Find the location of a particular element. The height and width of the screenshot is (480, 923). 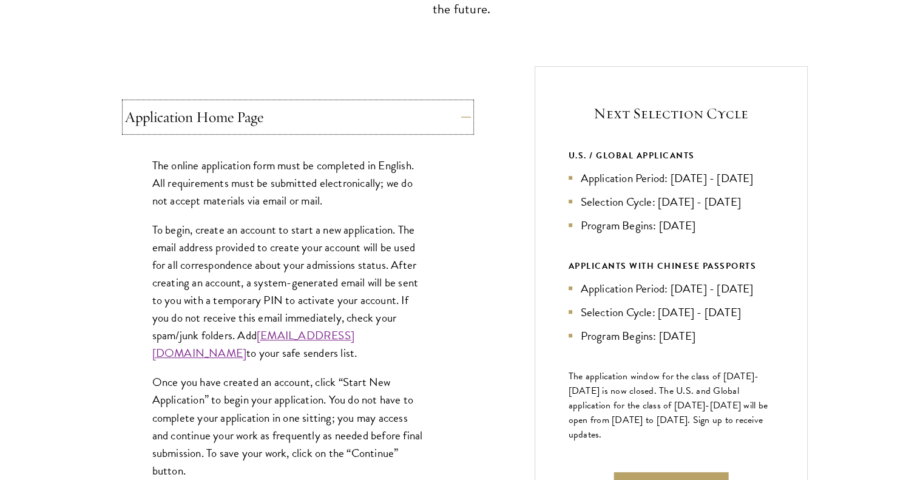

div: U.S. / GLOBAL APPLICANTS is located at coordinates (671, 155).